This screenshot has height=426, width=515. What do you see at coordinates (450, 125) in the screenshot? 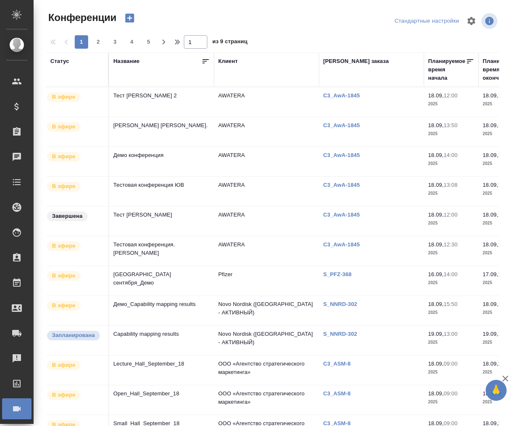
I see `p: 13:50` at bounding box center [450, 125].